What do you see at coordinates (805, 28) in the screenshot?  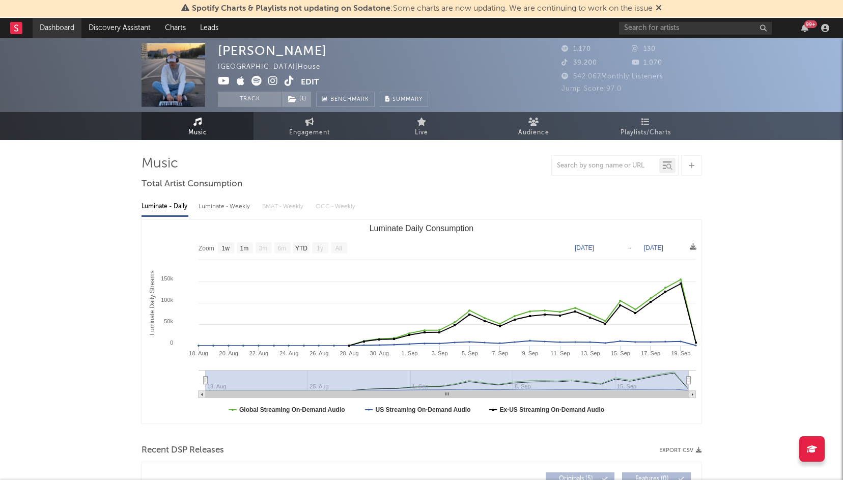 I see `button: 99+` at bounding box center [805, 28].